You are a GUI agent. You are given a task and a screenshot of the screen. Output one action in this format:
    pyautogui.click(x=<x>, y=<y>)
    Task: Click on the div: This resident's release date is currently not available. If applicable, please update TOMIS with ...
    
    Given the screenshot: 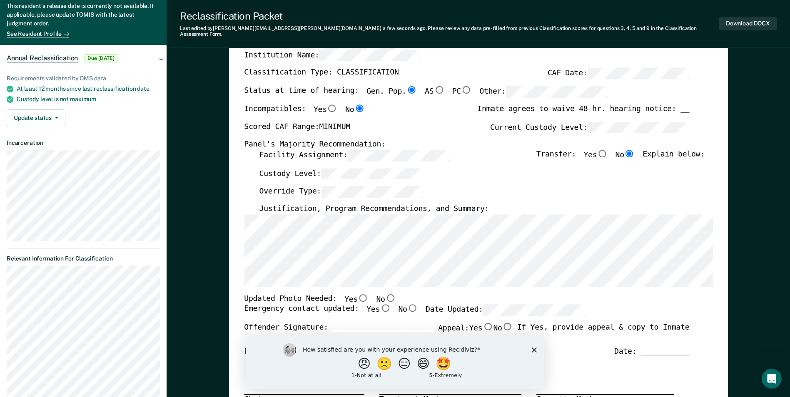 What is the action you would take?
    pyautogui.click(x=83, y=15)
    